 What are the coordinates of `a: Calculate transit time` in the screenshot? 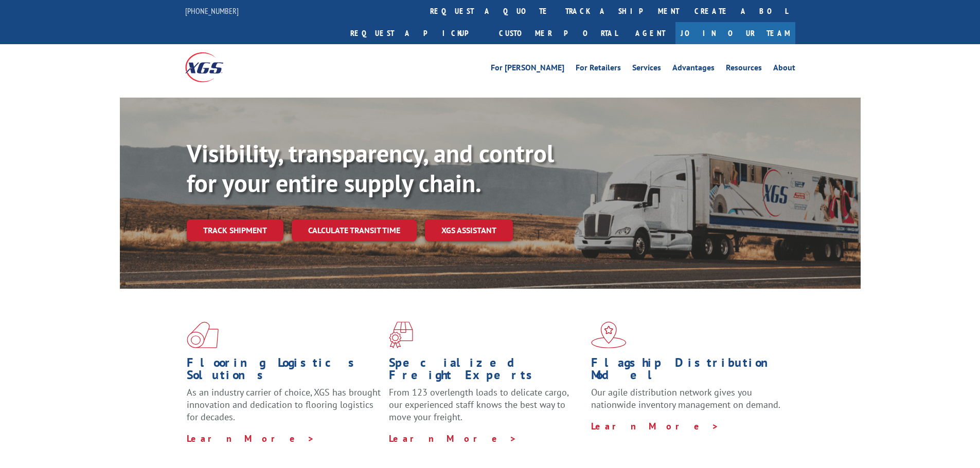 It's located at (354, 230).